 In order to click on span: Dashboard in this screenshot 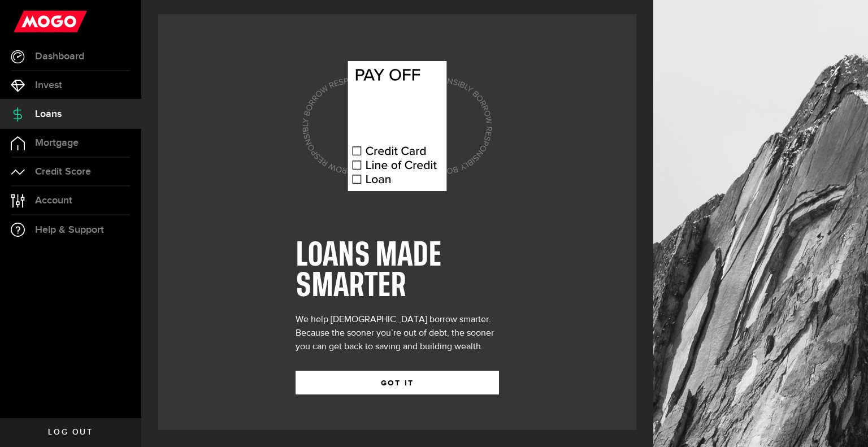, I will do `click(59, 57)`.